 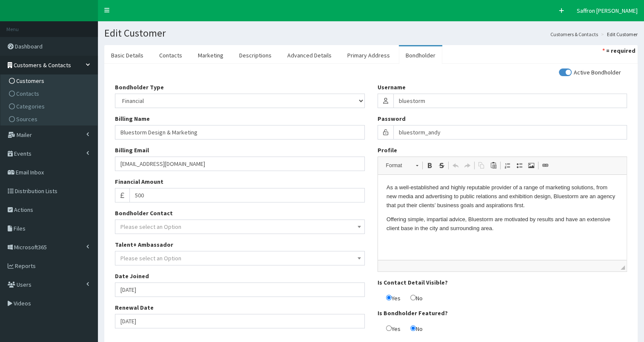 I want to click on p: Offering simple, impartial advice, Bluestorm are motivated by results and have an extensive clien..., so click(x=124, y=49).